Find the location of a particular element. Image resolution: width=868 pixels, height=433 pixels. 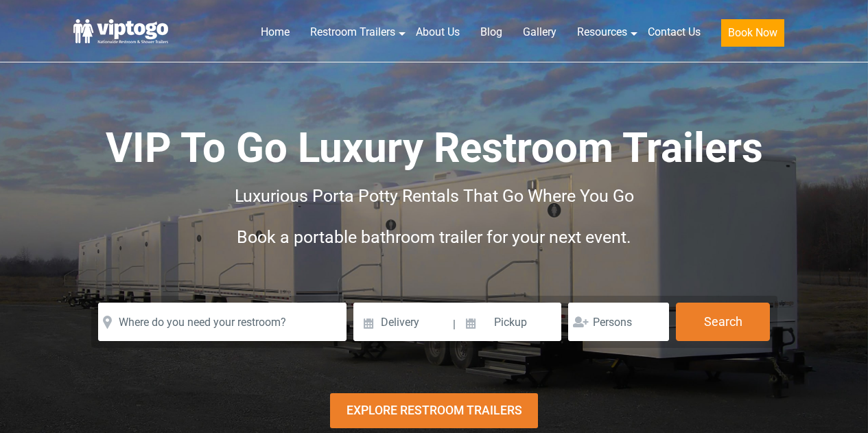

a: Blog is located at coordinates (491, 32).